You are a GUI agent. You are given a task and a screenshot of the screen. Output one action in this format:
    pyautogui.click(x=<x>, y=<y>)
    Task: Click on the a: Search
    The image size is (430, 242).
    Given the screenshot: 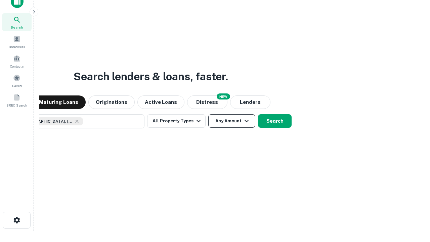 What is the action you would take?
    pyautogui.click(x=17, y=22)
    